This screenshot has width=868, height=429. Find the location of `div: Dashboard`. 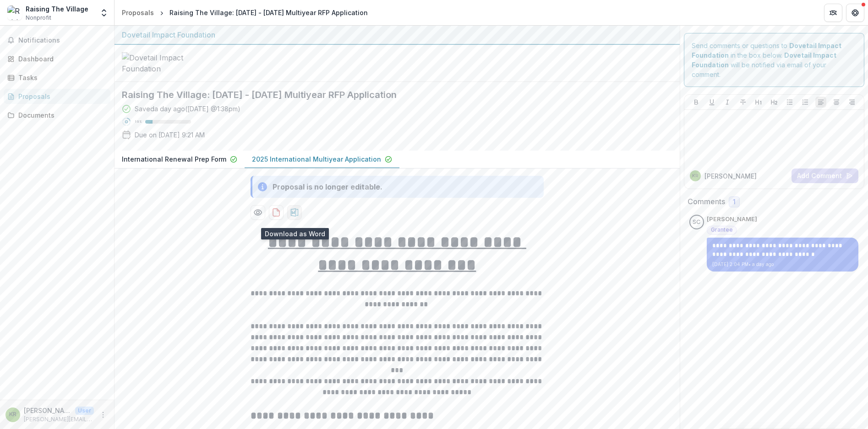

div: Dashboard is located at coordinates (60, 58).